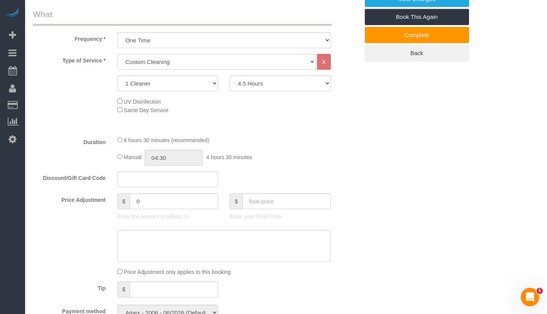 This screenshot has height=314, width=547. Describe the element at coordinates (286, 201) in the screenshot. I see `input: final price` at that location.